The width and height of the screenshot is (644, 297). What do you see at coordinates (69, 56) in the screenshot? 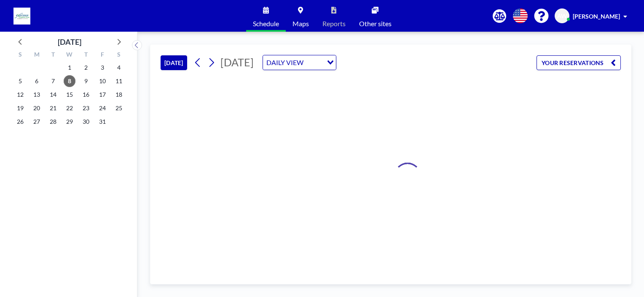
I see `div: W` at bounding box center [69, 56].